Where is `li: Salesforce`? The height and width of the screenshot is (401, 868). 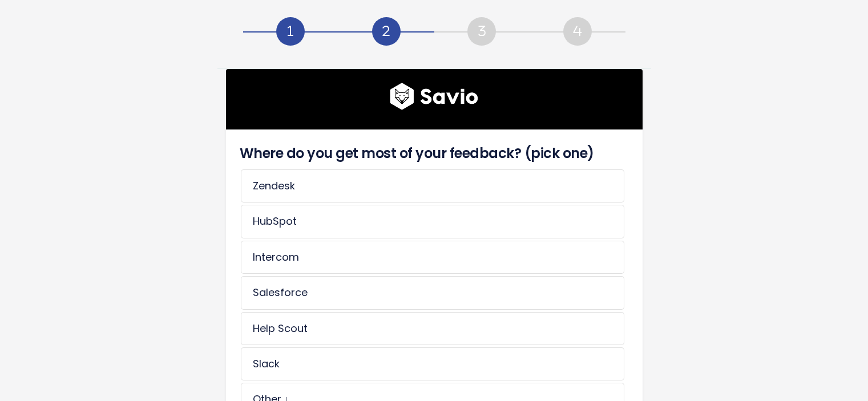
li: Salesforce is located at coordinates (433, 293).